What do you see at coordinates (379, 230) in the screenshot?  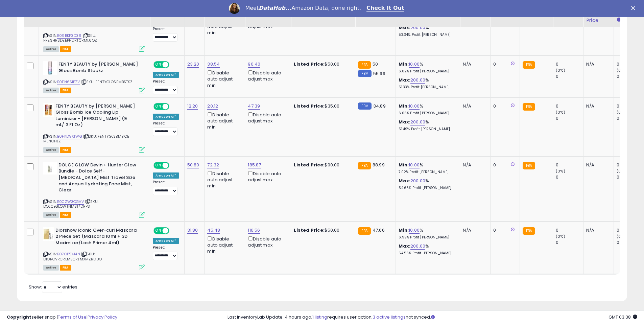 I see `span: 47.66` at bounding box center [379, 230].